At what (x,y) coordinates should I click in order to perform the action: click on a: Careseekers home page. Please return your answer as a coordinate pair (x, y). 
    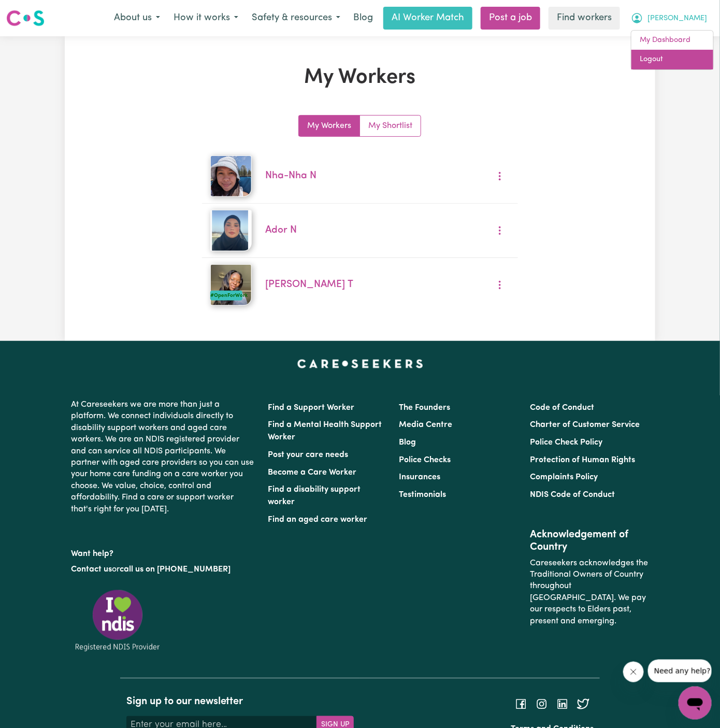
    Looking at the image, I should click on (360, 364).